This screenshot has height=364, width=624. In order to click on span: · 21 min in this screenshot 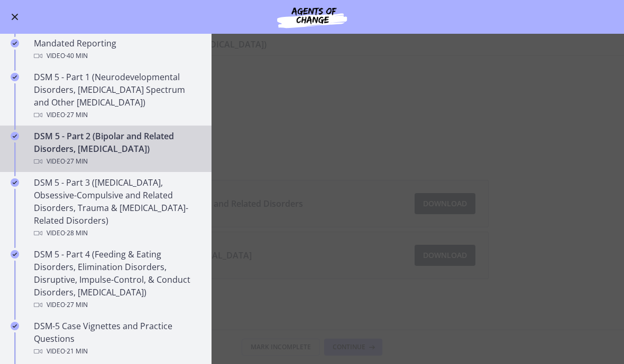, I will do `click(76, 351)`.